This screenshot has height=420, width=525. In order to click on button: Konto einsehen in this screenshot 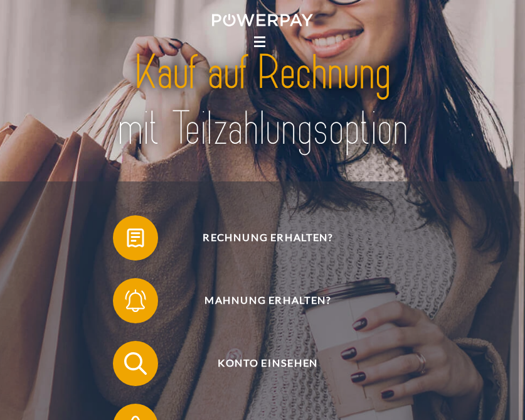, I will do `click(260, 364)`.